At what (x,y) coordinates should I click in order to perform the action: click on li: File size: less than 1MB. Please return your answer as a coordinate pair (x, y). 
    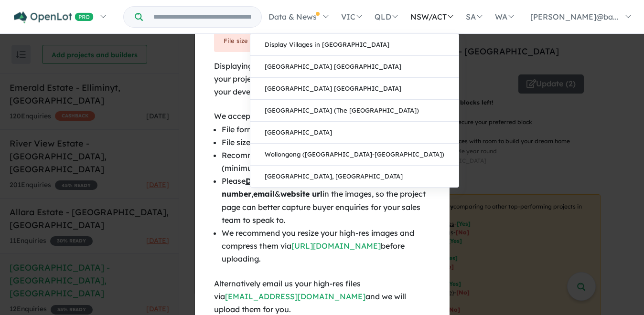
    Looking at the image, I should click on (326, 142).